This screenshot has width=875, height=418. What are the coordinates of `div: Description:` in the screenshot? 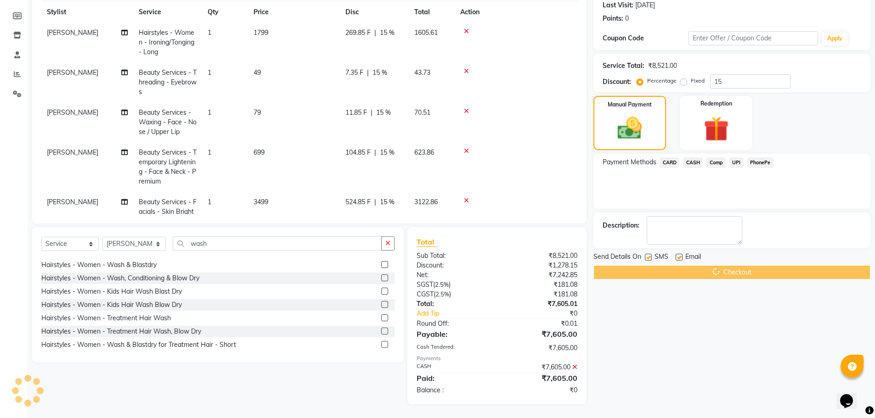 It's located at (621, 225).